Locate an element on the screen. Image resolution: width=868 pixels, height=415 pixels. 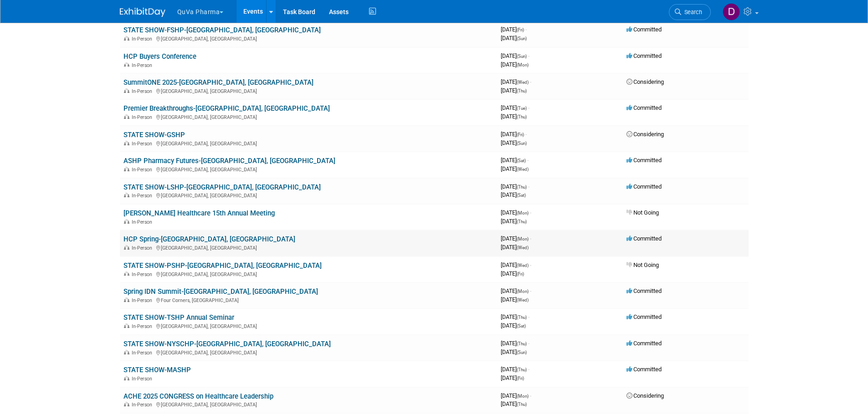
a: ACHE 2025 CONGRESS on Healthcare Leadership is located at coordinates (198, 397).